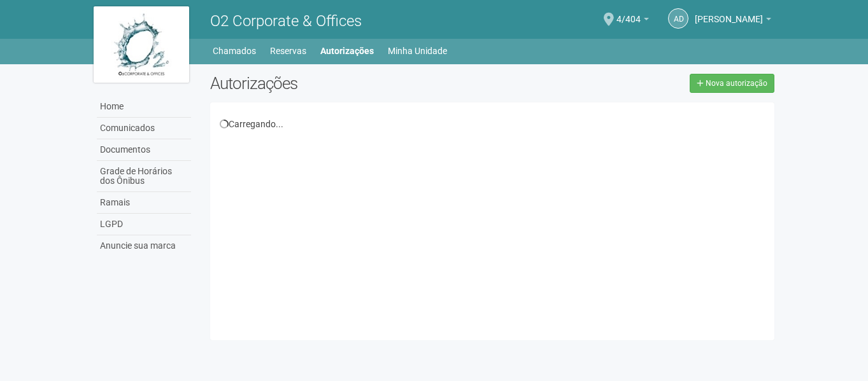 This screenshot has height=381, width=868. What do you see at coordinates (288, 51) in the screenshot?
I see `a: Reservas` at bounding box center [288, 51].